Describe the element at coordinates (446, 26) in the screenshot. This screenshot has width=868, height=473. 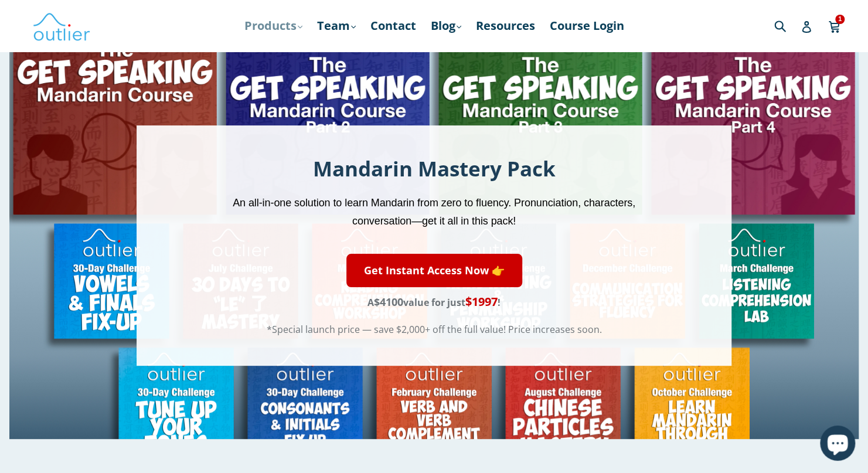
I see `a: Blog` at that location.